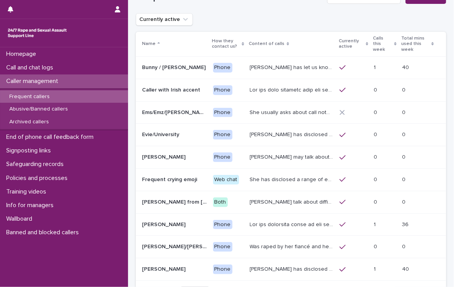 The height and width of the screenshot is (287, 454). What do you see at coordinates (292, 67) in the screenshot?
I see `p: Bunny has let us know that she is in her 50s, and lives in Devon. She has talked through experien...` at bounding box center [292, 67].